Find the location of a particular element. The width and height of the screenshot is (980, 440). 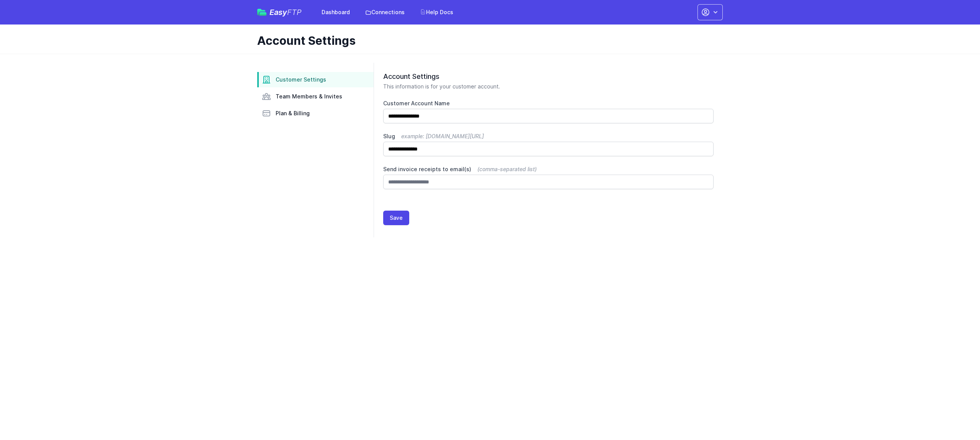

span: FTP is located at coordinates (295, 13).